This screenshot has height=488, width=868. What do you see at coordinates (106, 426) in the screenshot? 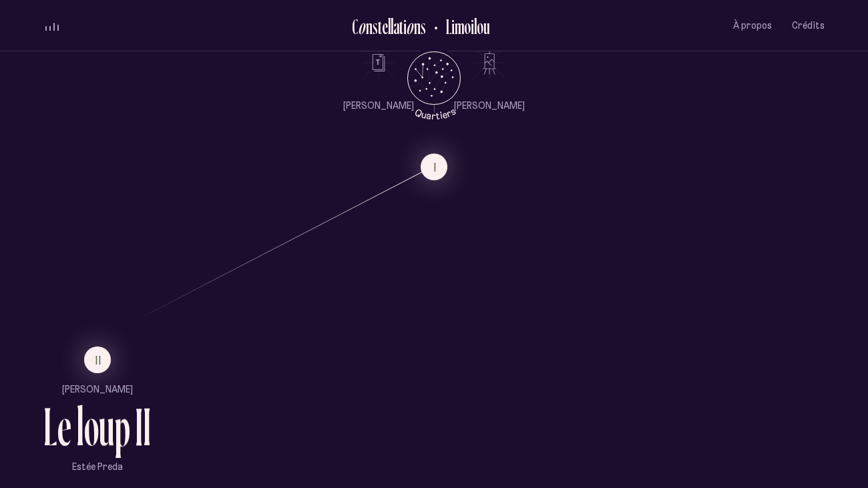
I see `div: u` at bounding box center [106, 426].